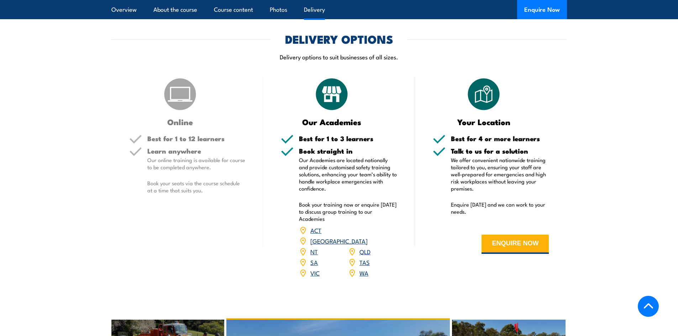  What do you see at coordinates (365, 252) in the screenshot?
I see `a: QLD` at bounding box center [365, 252].